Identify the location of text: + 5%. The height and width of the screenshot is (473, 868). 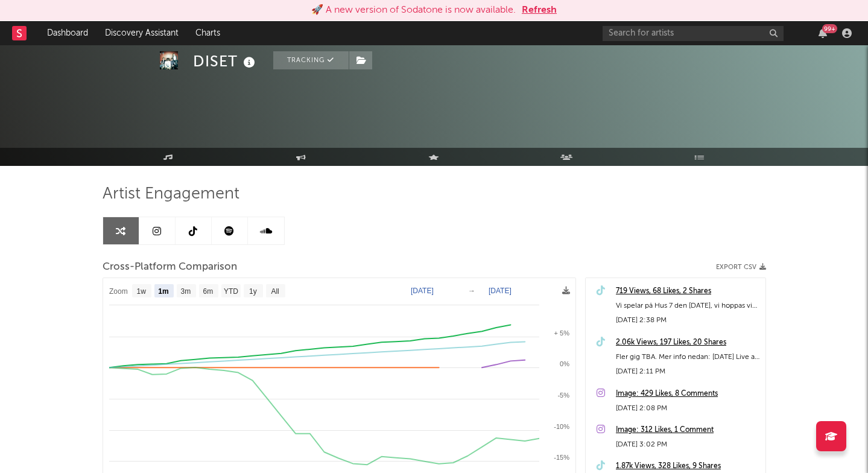
(562, 333).